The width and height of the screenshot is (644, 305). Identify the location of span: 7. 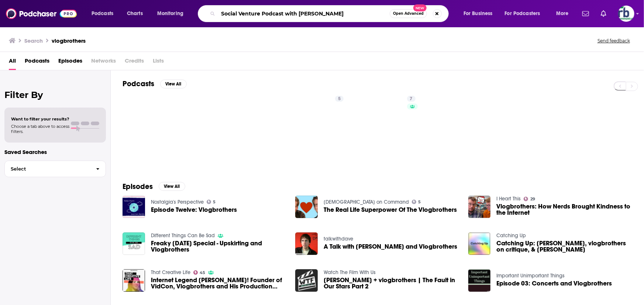
(411, 99).